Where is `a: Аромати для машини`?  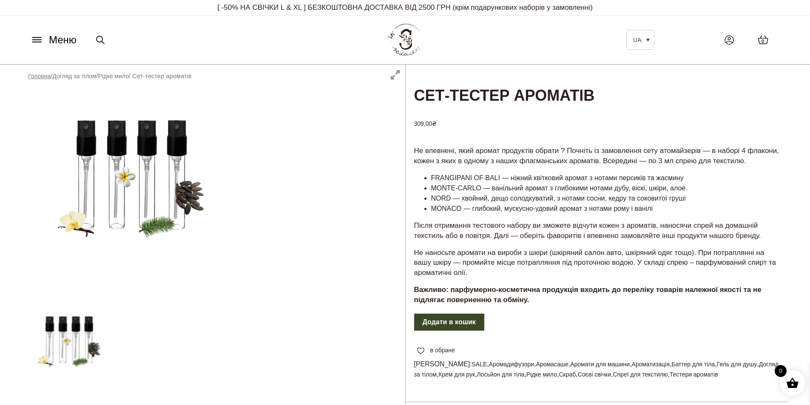 a: Аромати для машини is located at coordinates (600, 364).